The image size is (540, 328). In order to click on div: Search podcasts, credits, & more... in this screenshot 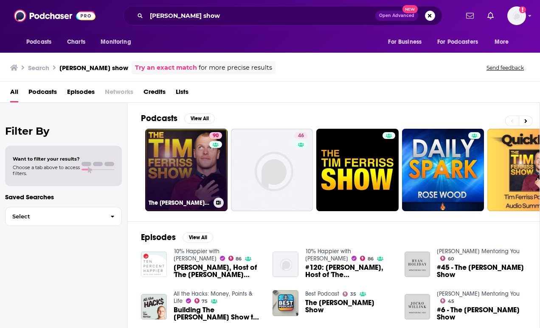, I will do `click(283, 16)`.